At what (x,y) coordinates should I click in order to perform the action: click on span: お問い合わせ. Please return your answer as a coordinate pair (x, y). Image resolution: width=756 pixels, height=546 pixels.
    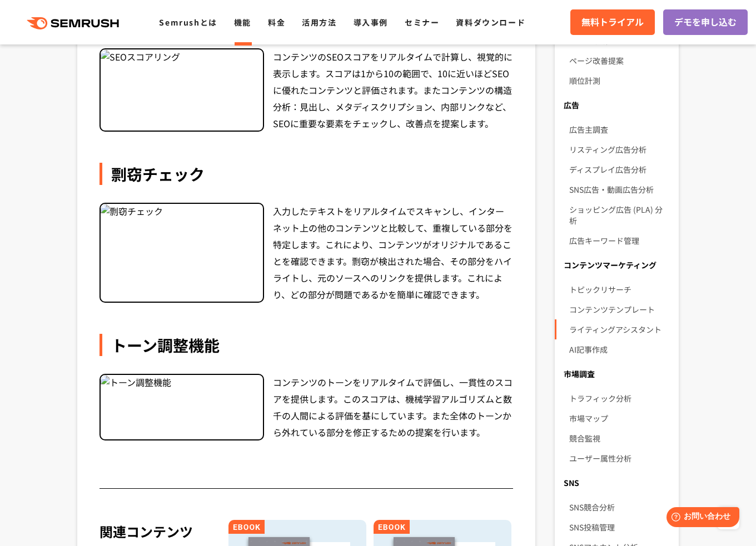
    Looking at the image, I should click on (50, 14).